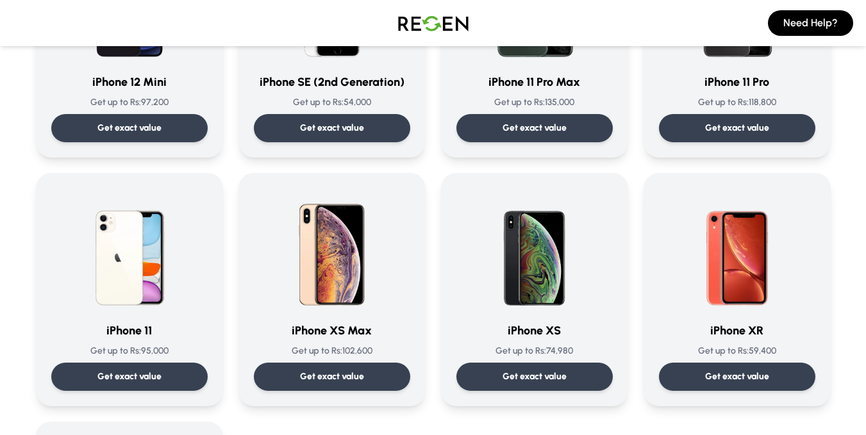  Describe the element at coordinates (535, 250) in the screenshot. I see `img: iPhone XS` at that location.